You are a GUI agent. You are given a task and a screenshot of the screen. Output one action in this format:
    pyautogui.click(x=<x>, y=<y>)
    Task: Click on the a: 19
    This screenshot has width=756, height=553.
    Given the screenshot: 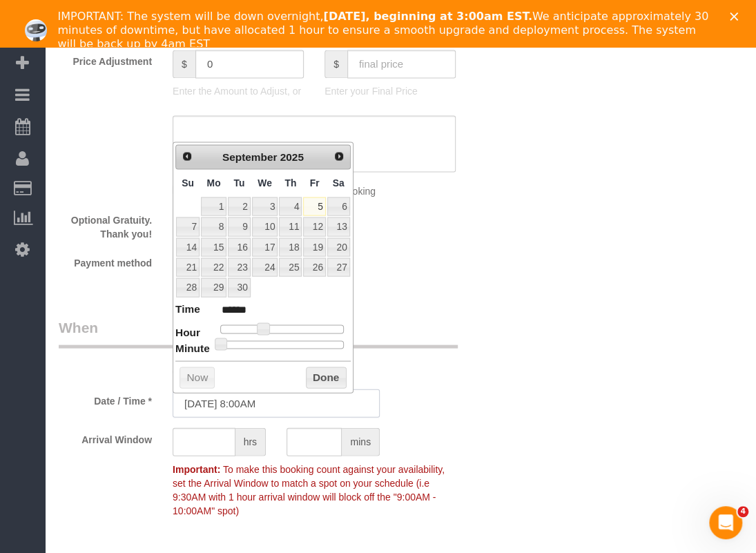 What is the action you would take?
    pyautogui.click(x=314, y=246)
    